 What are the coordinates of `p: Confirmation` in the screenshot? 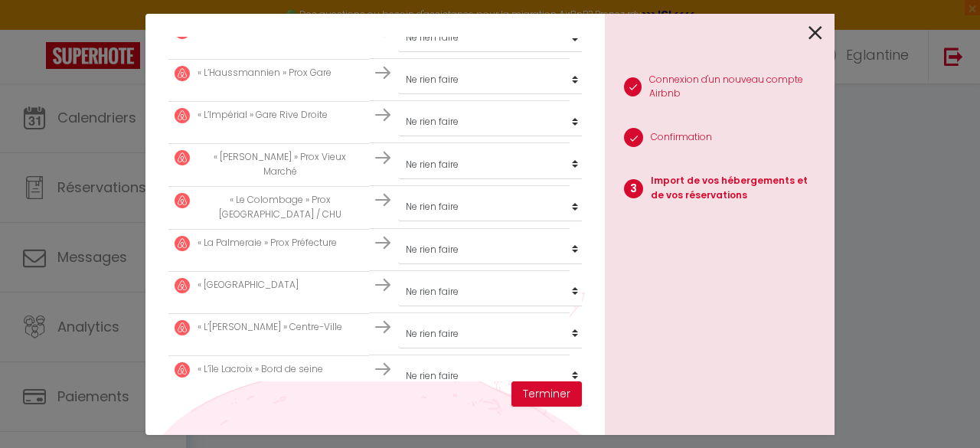 It's located at (681, 137).